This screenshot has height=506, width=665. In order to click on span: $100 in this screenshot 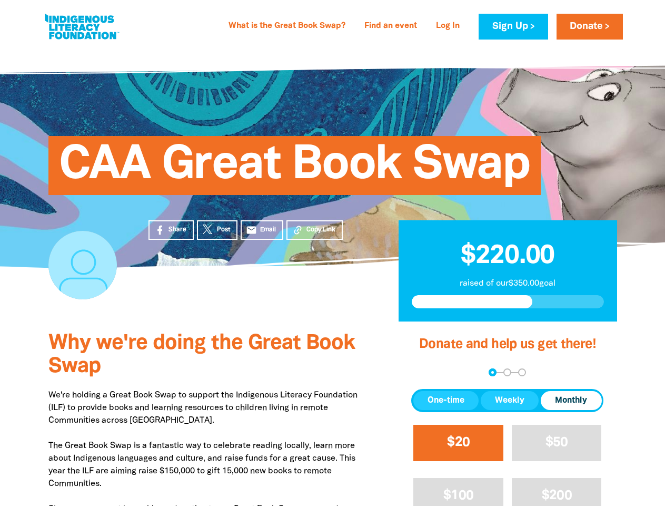, I will do `click(458, 495)`.